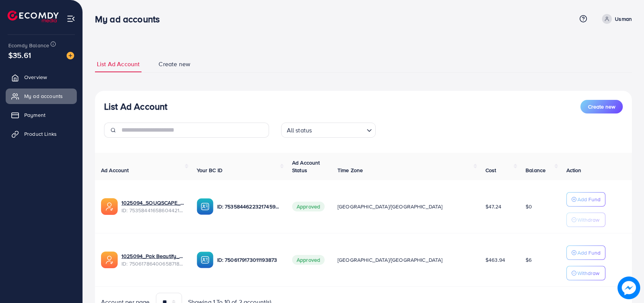 Image resolution: width=644 pixels, height=303 pixels. What do you see at coordinates (350, 170) in the screenshot?
I see `span: Time Zone` at bounding box center [350, 170].